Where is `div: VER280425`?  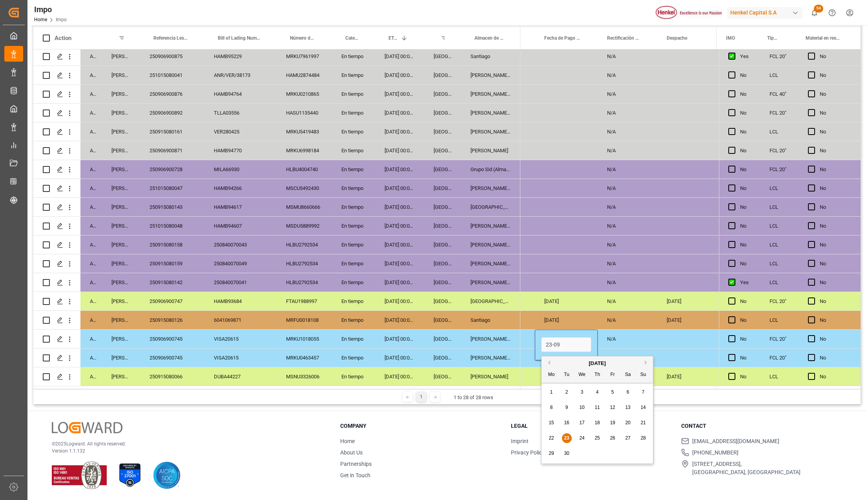
div: VER280425 is located at coordinates (240, 132).